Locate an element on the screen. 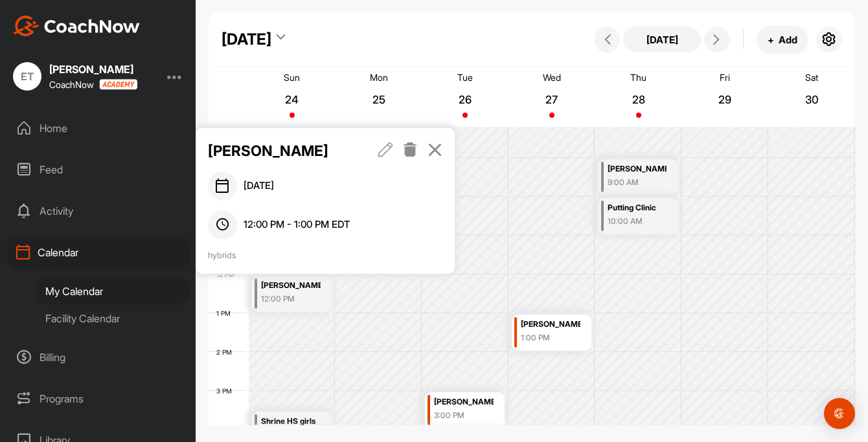 The image size is (868, 442). div: 3:00 PM is located at coordinates (463, 416).